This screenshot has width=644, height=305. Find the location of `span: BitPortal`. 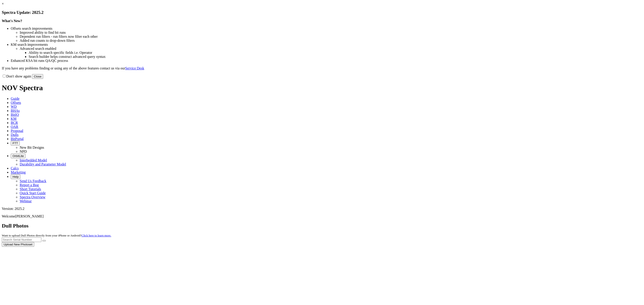

span: BitPortal is located at coordinates (17, 138).